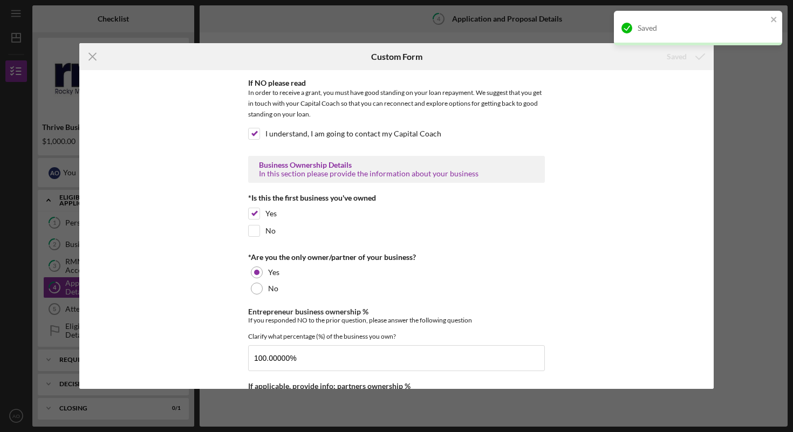 The image size is (793, 432). I want to click on label: Entrepreneur business ownership %, so click(308, 311).